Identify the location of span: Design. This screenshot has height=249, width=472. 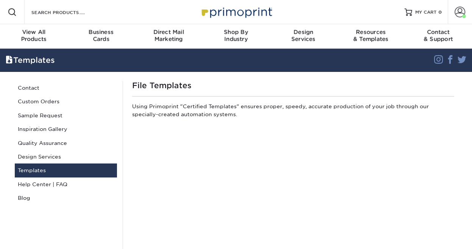
(304, 32).